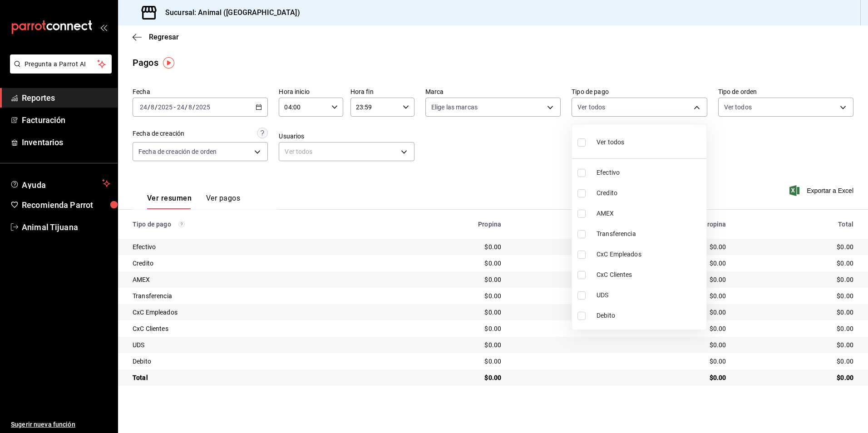  Describe the element at coordinates (650, 214) in the screenshot. I see `span: AMEX` at that location.